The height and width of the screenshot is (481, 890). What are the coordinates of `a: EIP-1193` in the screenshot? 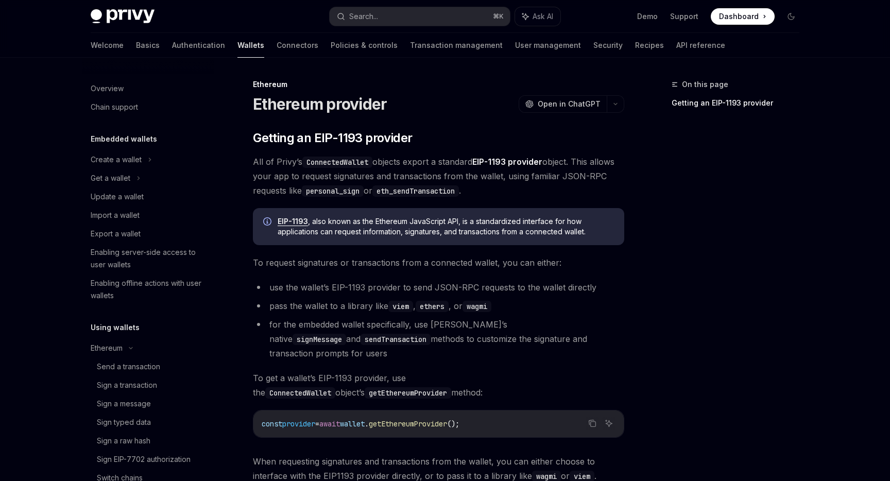 It's located at (292, 221).